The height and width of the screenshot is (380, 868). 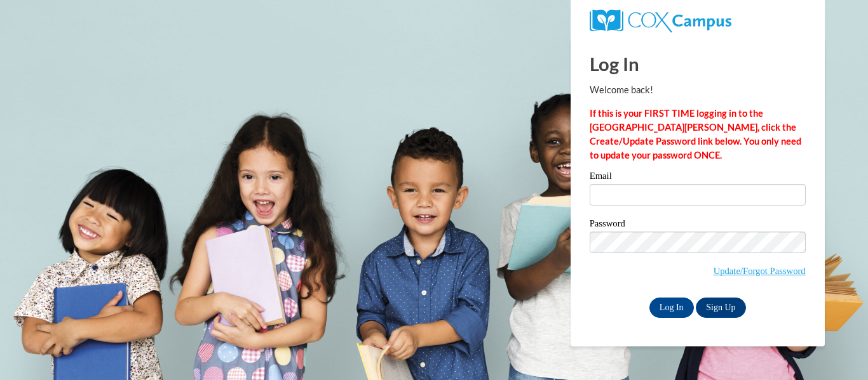 What do you see at coordinates (760, 271) in the screenshot?
I see `a: Update/Forgot Password` at bounding box center [760, 271].